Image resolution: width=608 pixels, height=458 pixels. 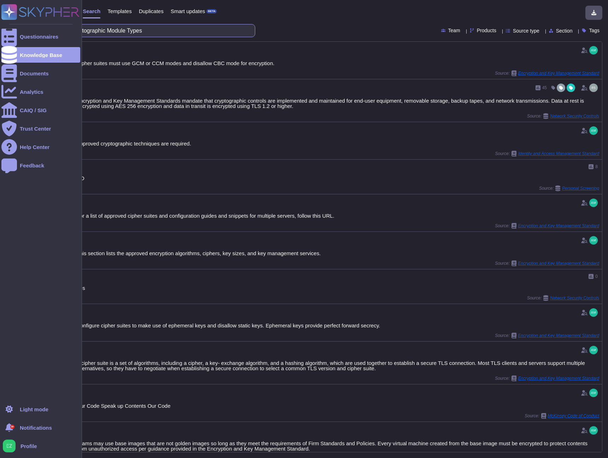 I want to click on div: CAIQ / SIG, so click(x=33, y=110).